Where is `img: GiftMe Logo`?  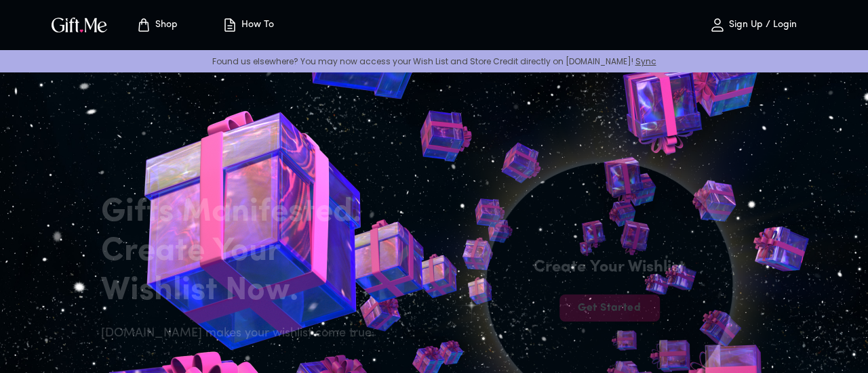 img: GiftMe Logo is located at coordinates (79, 25).